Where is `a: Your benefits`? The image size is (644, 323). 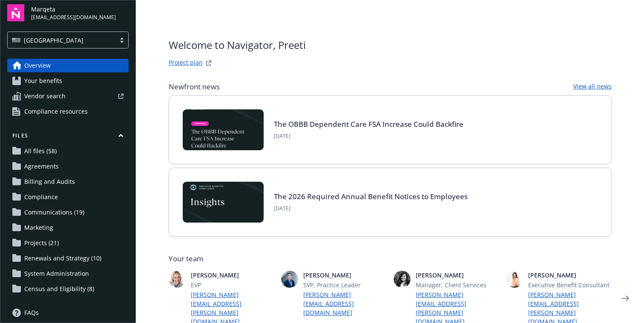
a: Your benefits is located at coordinates (68, 81).